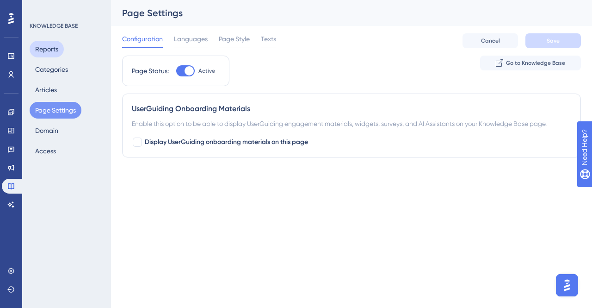 This screenshot has height=308, width=592. What do you see at coordinates (142, 39) in the screenshot?
I see `span: Configuration` at bounding box center [142, 39].